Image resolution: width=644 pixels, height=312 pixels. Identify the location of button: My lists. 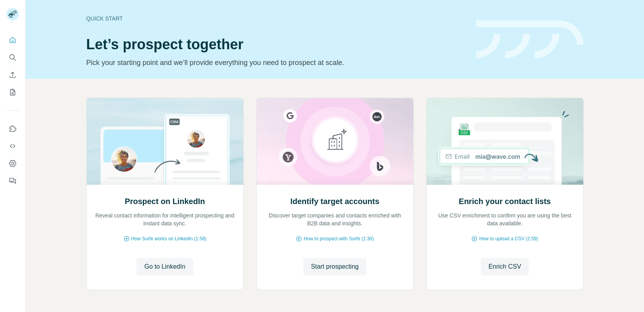
(13, 92).